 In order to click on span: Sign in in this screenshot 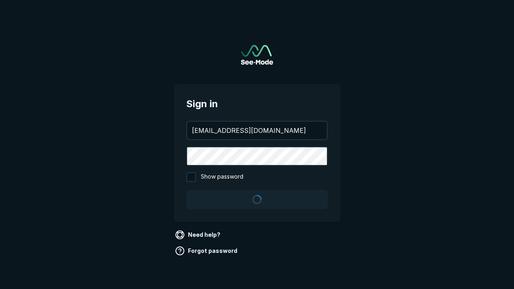, I will do `click(257, 104)`.